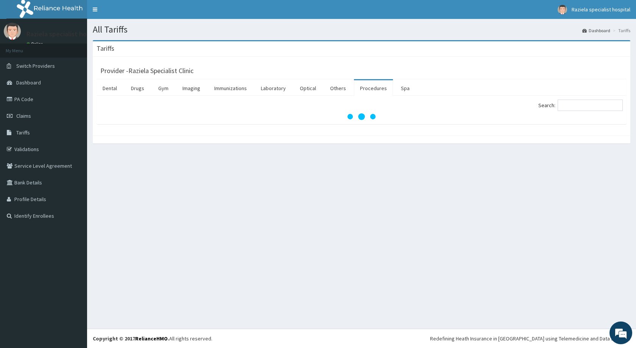 The height and width of the screenshot is (348, 636). I want to click on h3: Tariffs, so click(105, 48).